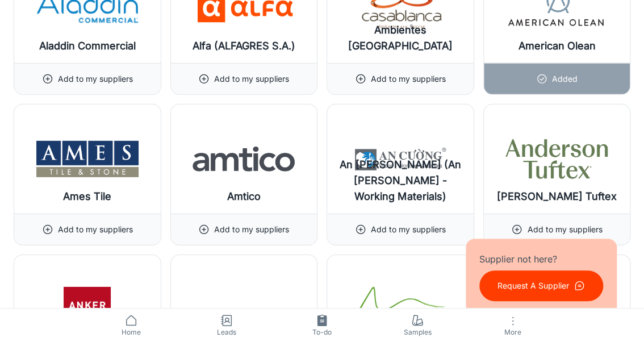 Image resolution: width=644 pixels, height=342 pixels. I want to click on button: Request A Supplier, so click(541, 285).